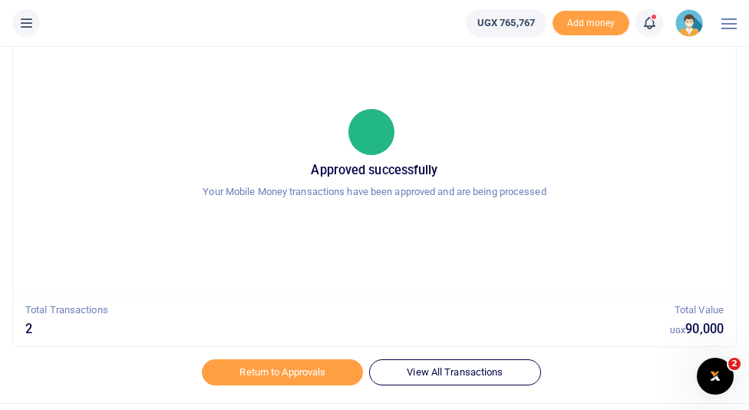 The image size is (749, 410). I want to click on a: Add money, so click(591, 21).